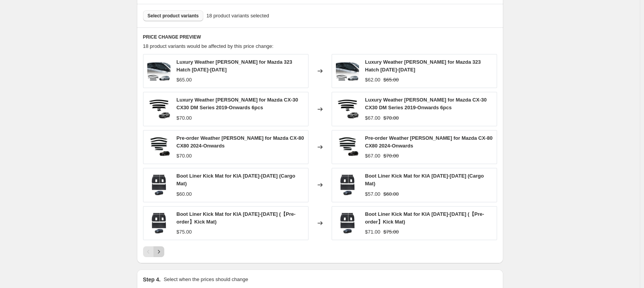 Image resolution: width=644 pixels, height=288 pixels. Describe the element at coordinates (153, 252) in the screenshot. I see `nav: Pagination` at that location.